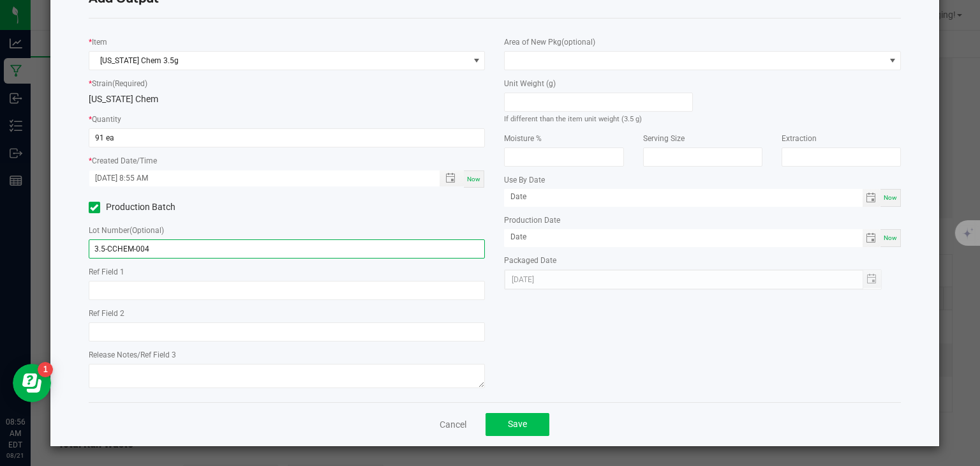 The height and width of the screenshot is (466, 980). What do you see at coordinates (453, 425) in the screenshot?
I see `a: Cancel` at bounding box center [453, 425].